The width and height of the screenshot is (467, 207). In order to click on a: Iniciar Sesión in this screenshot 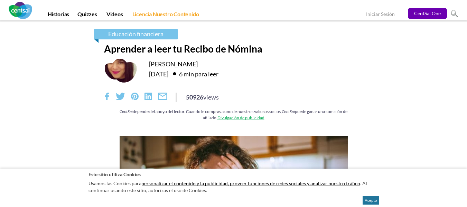, I will do `click(381, 15)`.